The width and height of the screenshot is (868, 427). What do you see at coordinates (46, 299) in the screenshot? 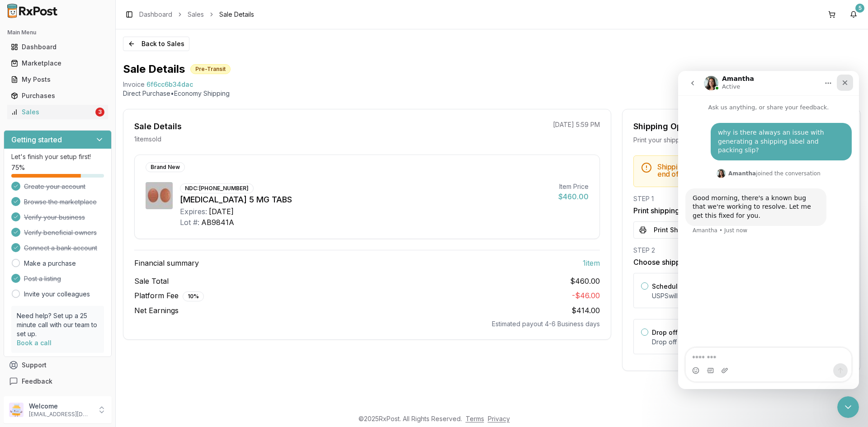
I see `button: Upload attachment` at bounding box center [46, 299].